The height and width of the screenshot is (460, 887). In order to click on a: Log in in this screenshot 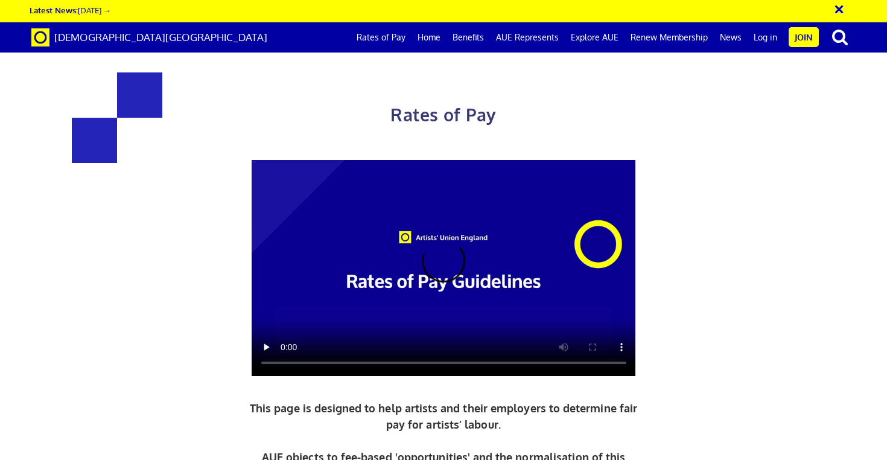, I will do `click(765, 37)`.